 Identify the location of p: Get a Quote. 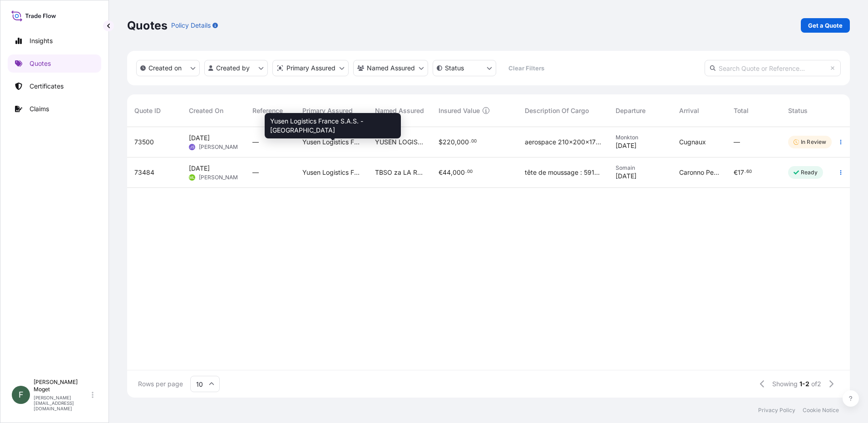
(825, 25).